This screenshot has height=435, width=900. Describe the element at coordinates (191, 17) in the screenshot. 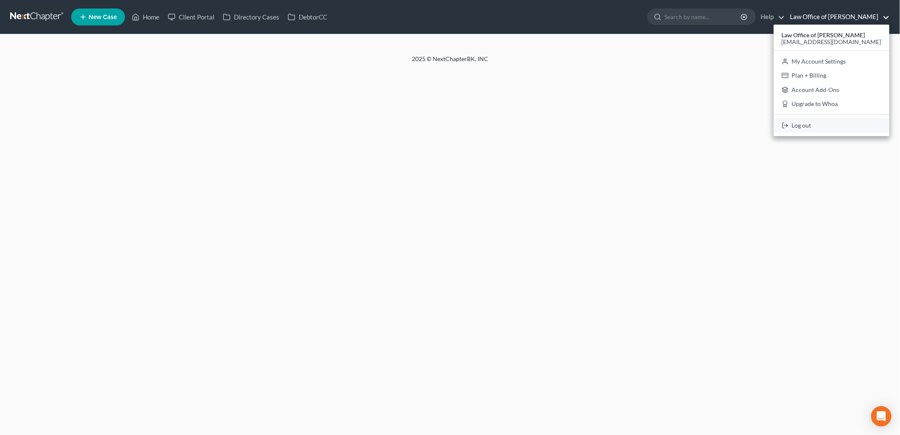

I see `a: Client Portal` at that location.